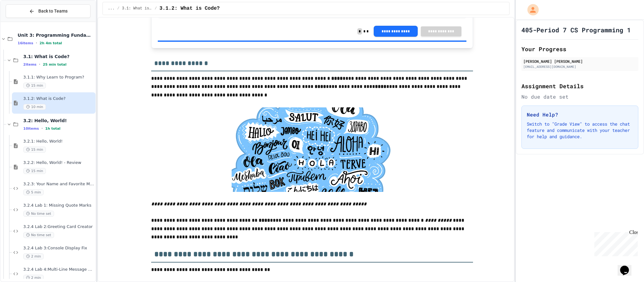 The width and height of the screenshot is (644, 282). I want to click on span: 2h 4m total, so click(51, 43).